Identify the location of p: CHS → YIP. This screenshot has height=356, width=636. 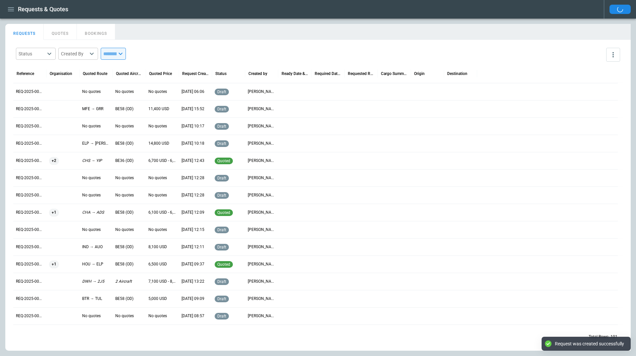
(96, 160).